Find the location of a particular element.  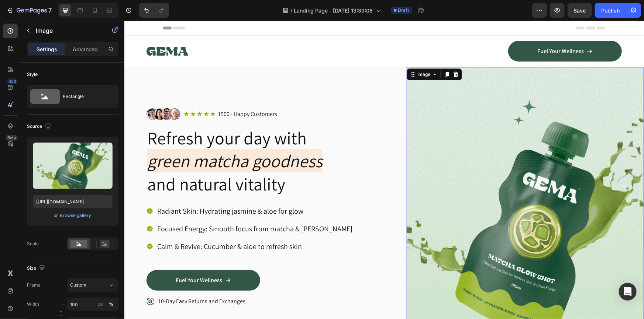

input: https://example.com/image.jpg is located at coordinates (73, 202).